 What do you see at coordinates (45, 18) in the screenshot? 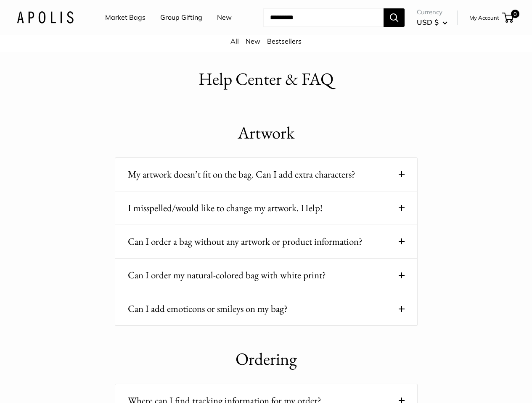
I see `img: Apolis` at bounding box center [45, 18].